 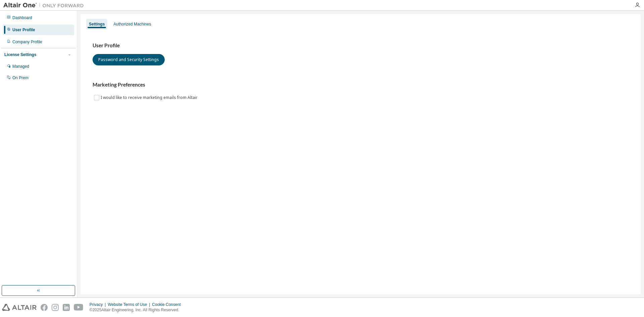 What do you see at coordinates (361, 85) in the screenshot?
I see `h3: Marketing Preferences` at bounding box center [361, 85].